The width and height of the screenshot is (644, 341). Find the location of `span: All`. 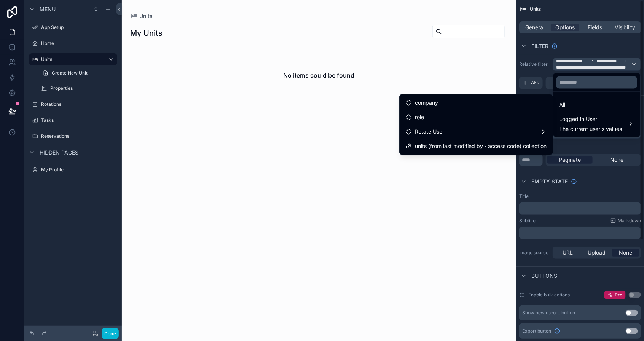

span: All is located at coordinates (563, 105).